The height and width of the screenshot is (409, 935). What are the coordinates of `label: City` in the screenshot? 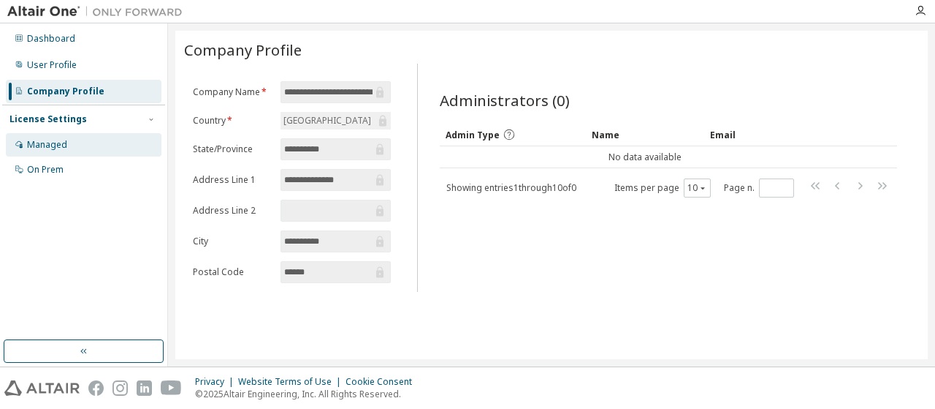 It's located at (232, 241).